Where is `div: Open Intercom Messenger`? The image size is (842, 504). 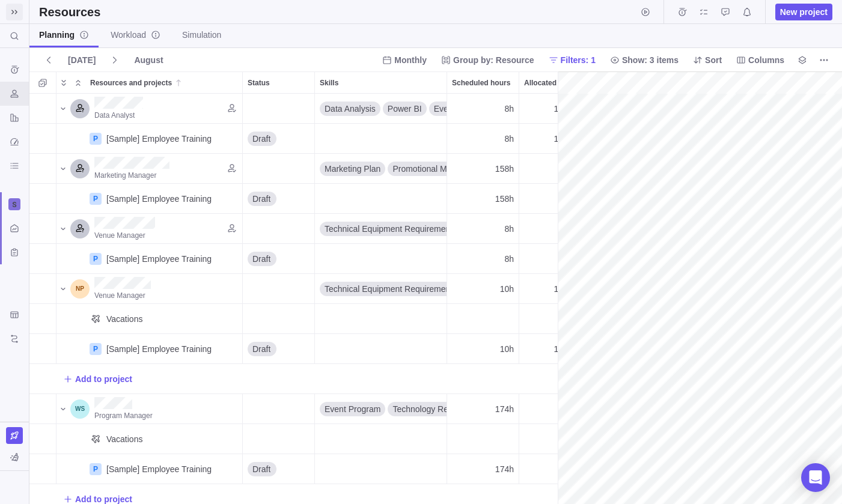 div: Open Intercom Messenger is located at coordinates (816, 477).